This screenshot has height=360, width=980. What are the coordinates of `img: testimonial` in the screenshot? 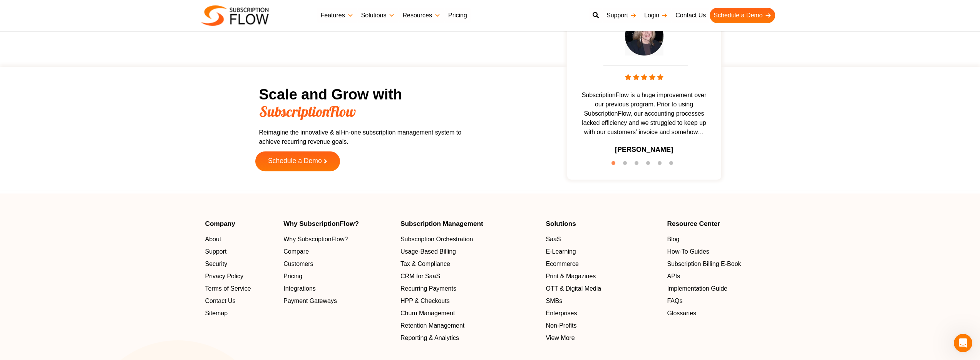 It's located at (644, 36).